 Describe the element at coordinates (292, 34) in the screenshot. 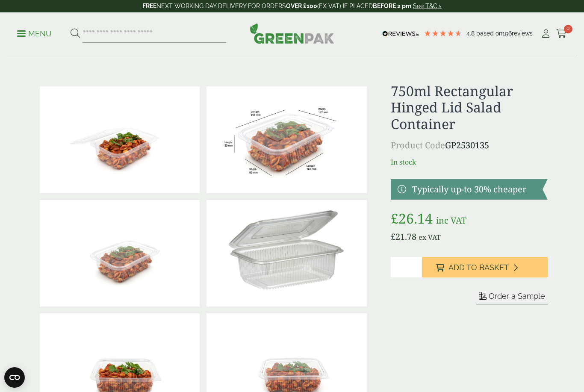

I see `img: GreenPak Supplies` at that location.